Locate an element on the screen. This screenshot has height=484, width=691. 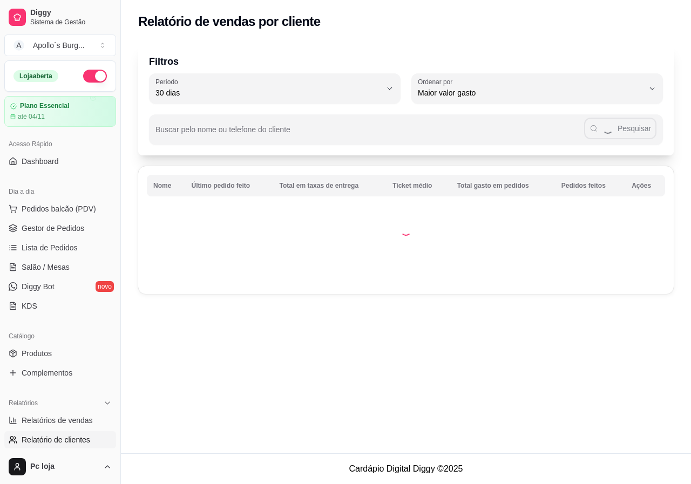
button: Select a team is located at coordinates (60, 45).